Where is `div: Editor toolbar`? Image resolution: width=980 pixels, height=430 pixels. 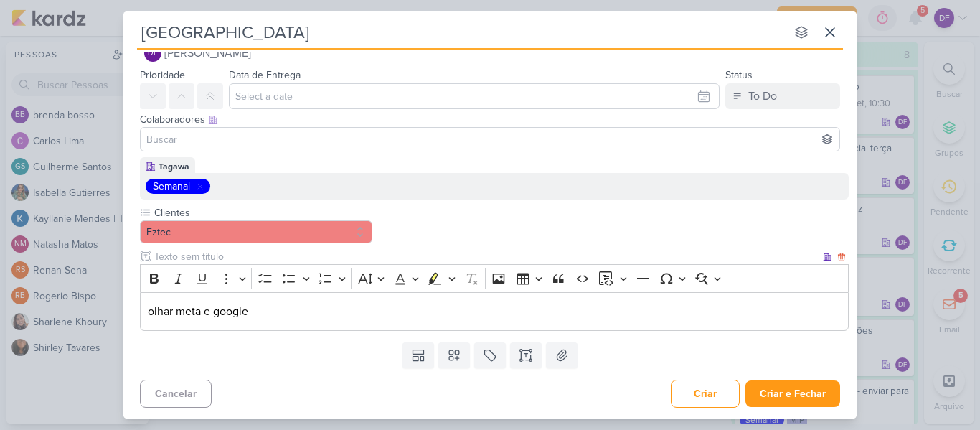
div: Editor toolbar is located at coordinates (494, 278).